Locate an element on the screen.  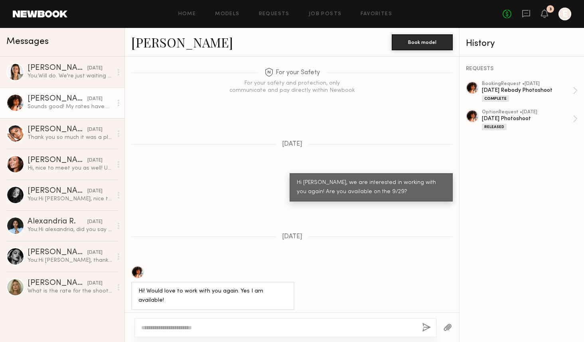
div: Released is located at coordinates (494, 127).